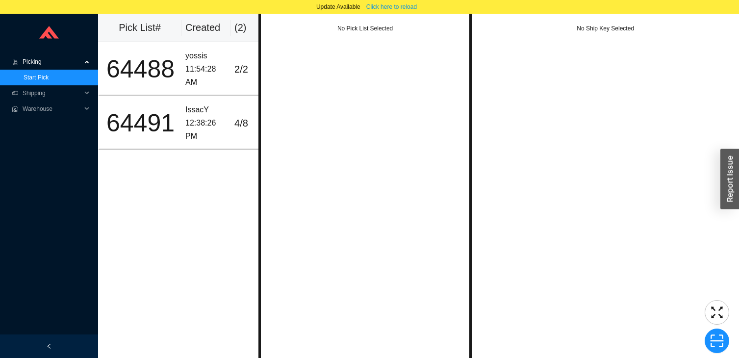  Describe the element at coordinates (605, 28) in the screenshot. I see `div: No Ship Key Selected` at that location.